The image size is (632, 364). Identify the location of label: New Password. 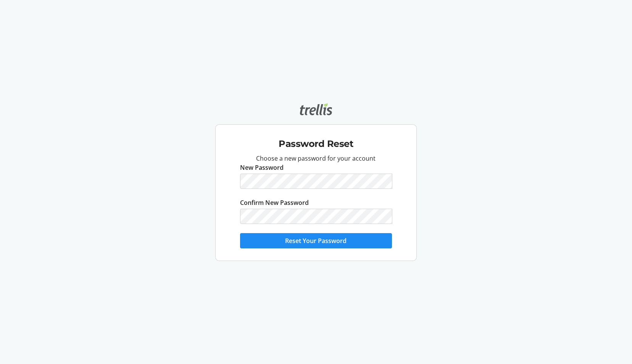
(262, 168).